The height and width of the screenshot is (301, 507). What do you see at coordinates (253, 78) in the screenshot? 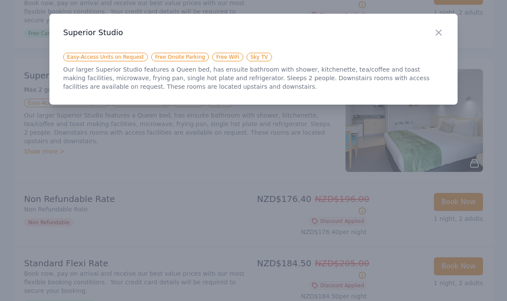
I see `p: Our larger Superior Studio features a Queen bed, has ensuite bathroom with shower, kitchenette, t...` at bounding box center [253, 78].